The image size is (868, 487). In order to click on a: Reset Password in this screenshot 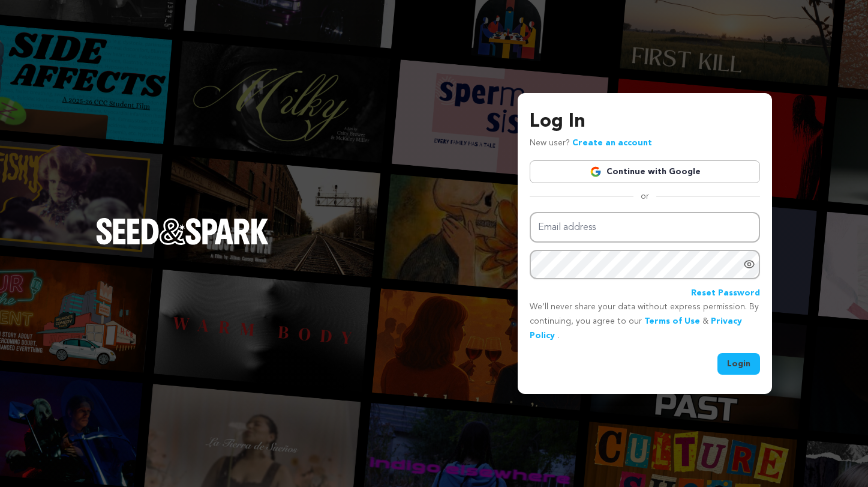, I will do `click(725, 294)`.